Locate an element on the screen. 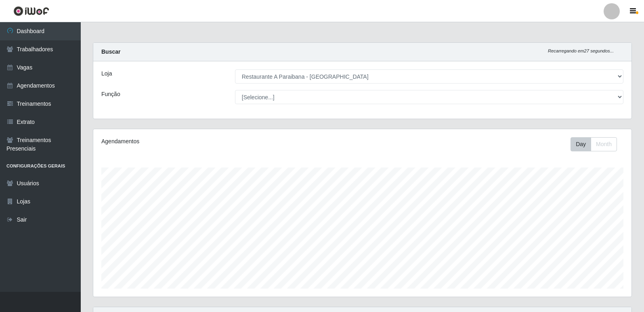 The height and width of the screenshot is (312, 644). img: CoreUI Logo is located at coordinates (31, 11).